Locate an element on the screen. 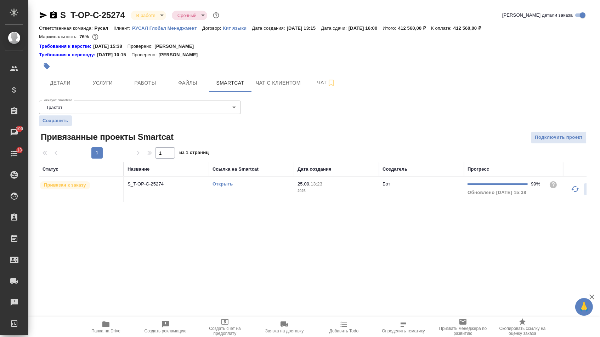 This screenshot has height=337, width=600. button: Создать счет на предоплату is located at coordinates (225, 327).